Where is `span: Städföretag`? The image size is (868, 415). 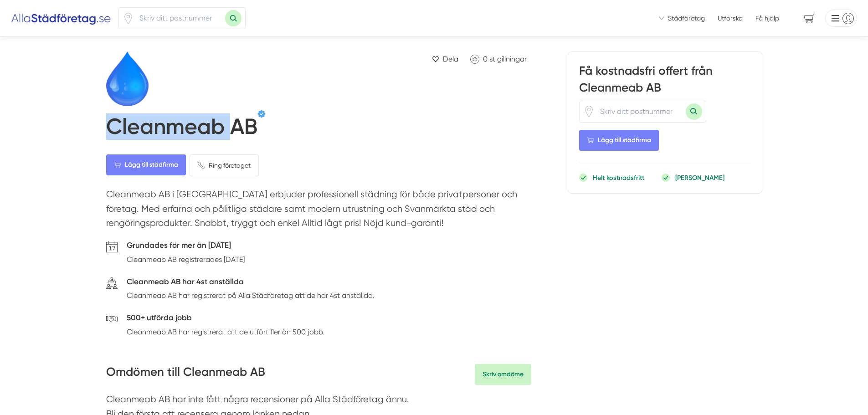 span: Städföretag is located at coordinates (686, 18).